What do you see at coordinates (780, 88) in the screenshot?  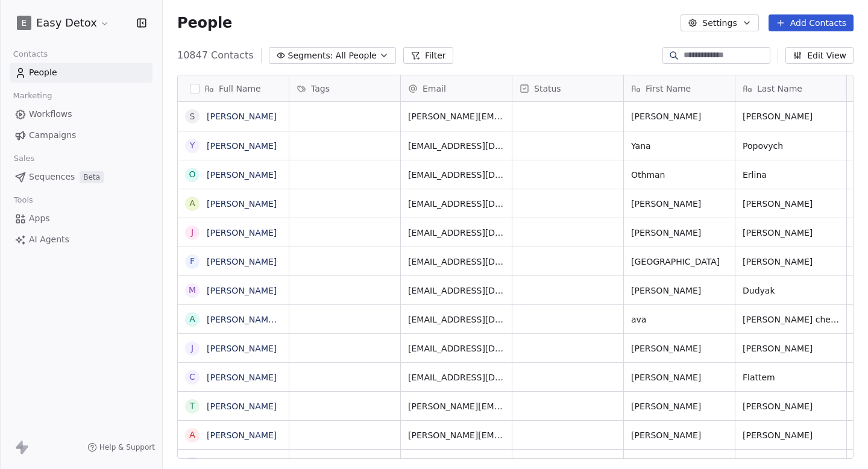 I see `span: Last Name` at bounding box center [780, 88].